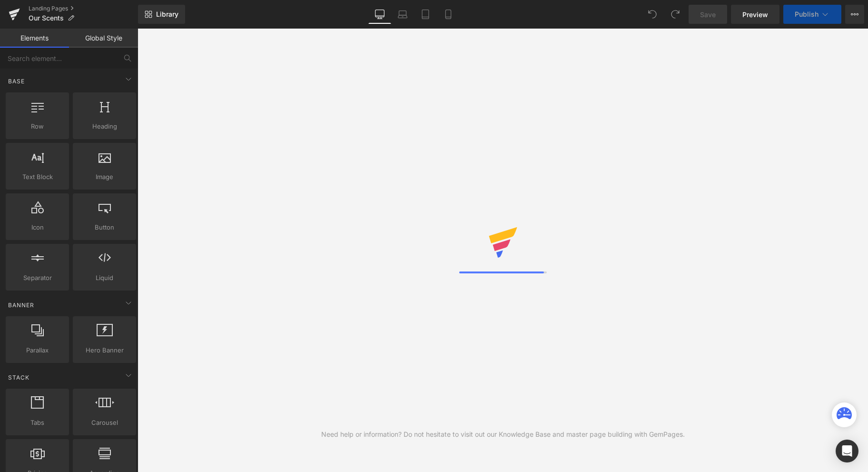 The image size is (868, 472). Describe the element at coordinates (675, 14) in the screenshot. I see `button: Redo` at that location.